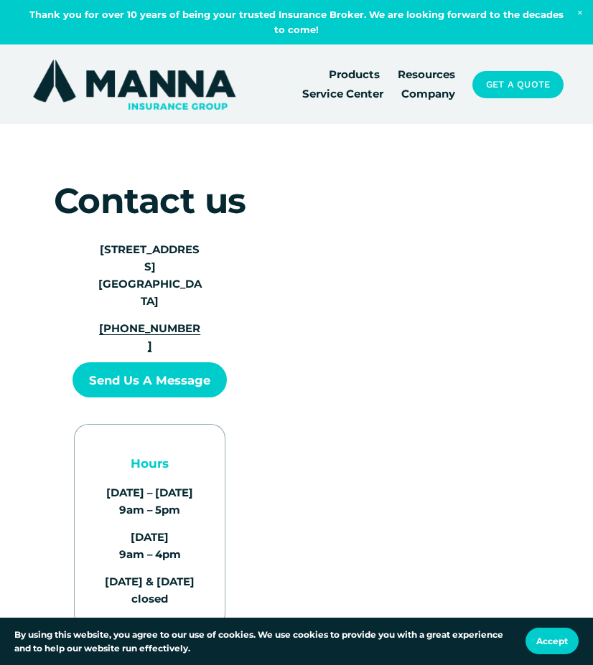 Image resolution: width=593 pixels, height=665 pixels. Describe the element at coordinates (263, 641) in the screenshot. I see `p: By using this website, you agree to our use of cookies. We use cookies to provide you with a grea...` at that location.